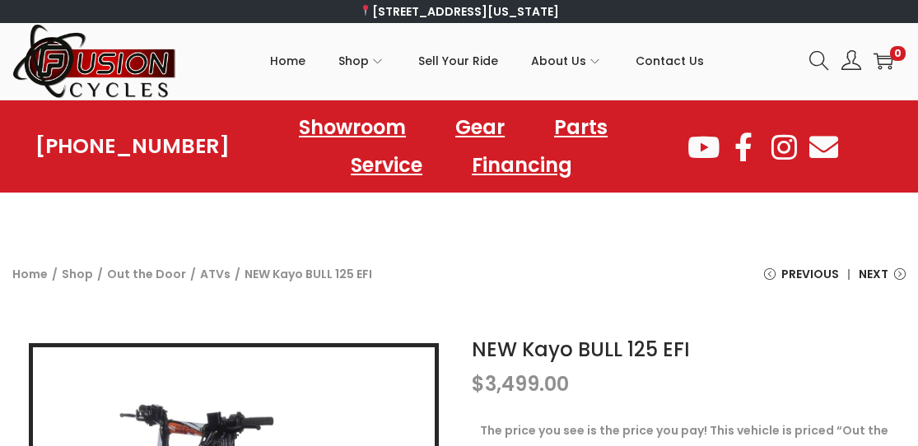 The image size is (918, 446). Describe the element at coordinates (308, 274) in the screenshot. I see `span: NEW Kayo BULL 125 EFI` at that location.